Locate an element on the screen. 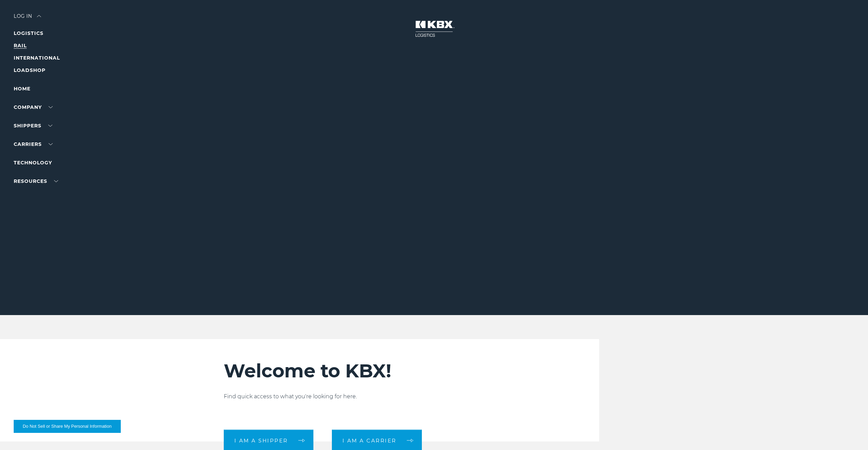 The image size is (868, 450). a: Technology is located at coordinates (33, 163).